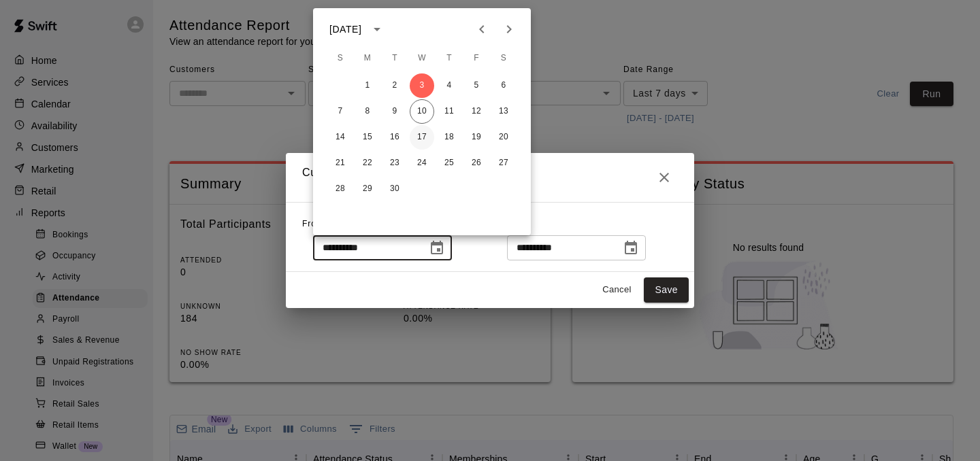 This screenshot has width=980, height=461. What do you see at coordinates (422, 58) in the screenshot?
I see `span: Wednesday` at bounding box center [422, 58].